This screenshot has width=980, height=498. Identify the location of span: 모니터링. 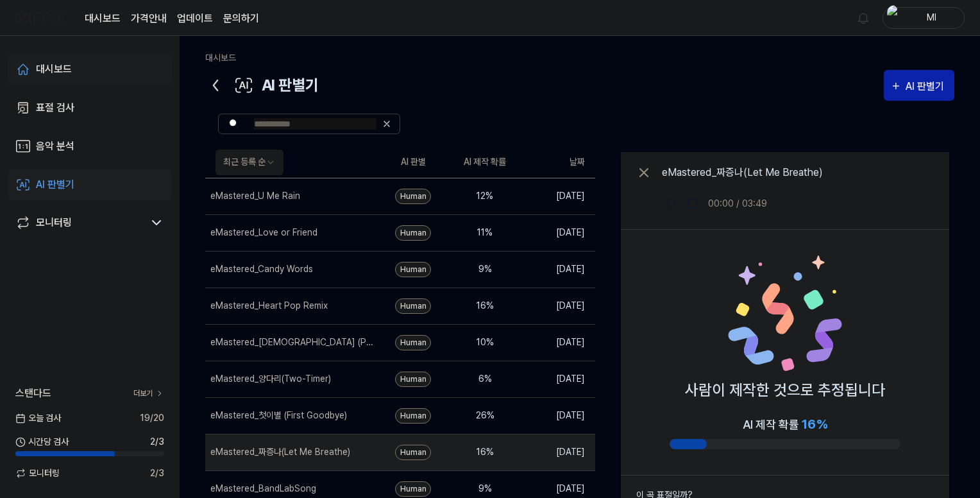
(37, 473).